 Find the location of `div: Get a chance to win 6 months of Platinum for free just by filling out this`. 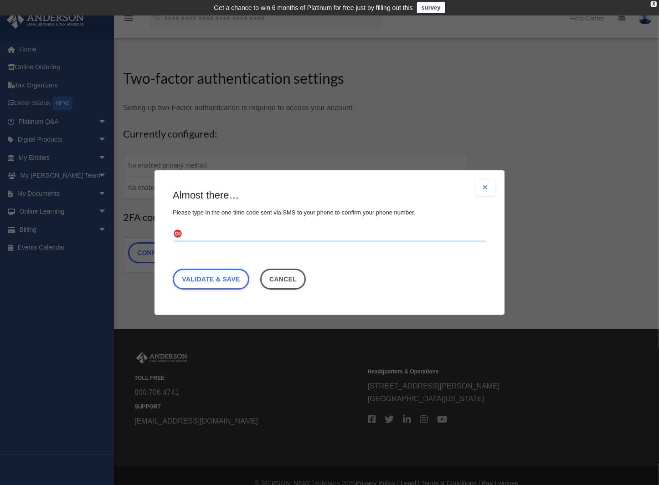

div: Get a chance to win 6 months of Platinum for free just by filling out this is located at coordinates (313, 8).